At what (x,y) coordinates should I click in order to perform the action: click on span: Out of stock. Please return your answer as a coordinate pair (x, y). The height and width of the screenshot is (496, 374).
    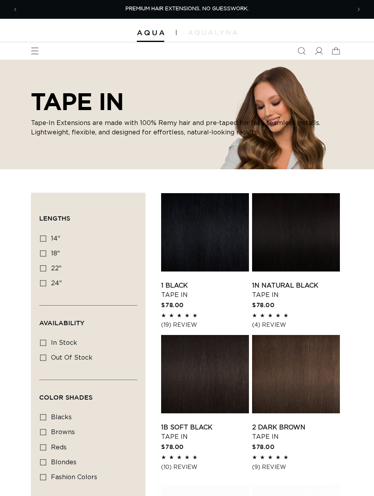
    Looking at the image, I should click on (72, 358).